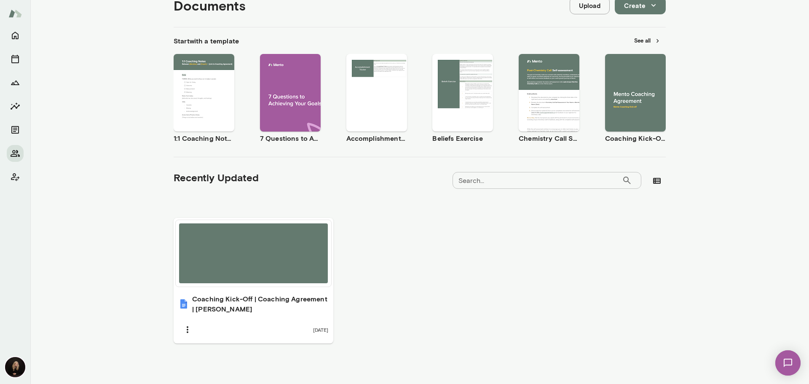  I want to click on button: Home, so click(15, 35).